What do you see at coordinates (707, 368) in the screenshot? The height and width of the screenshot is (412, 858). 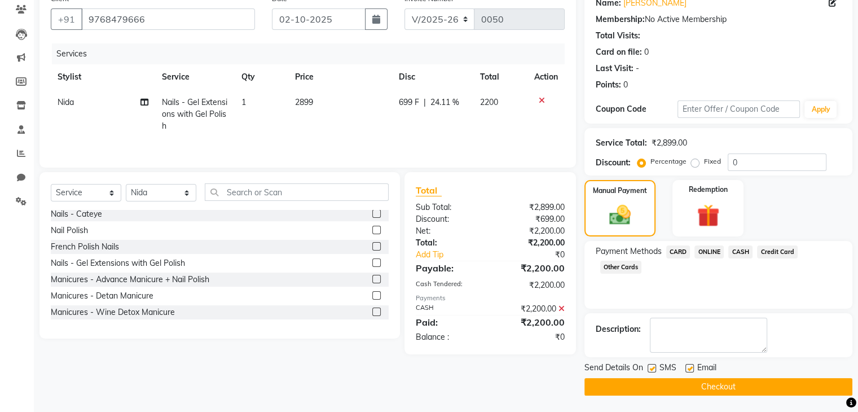 I see `span: Email` at bounding box center [707, 368].